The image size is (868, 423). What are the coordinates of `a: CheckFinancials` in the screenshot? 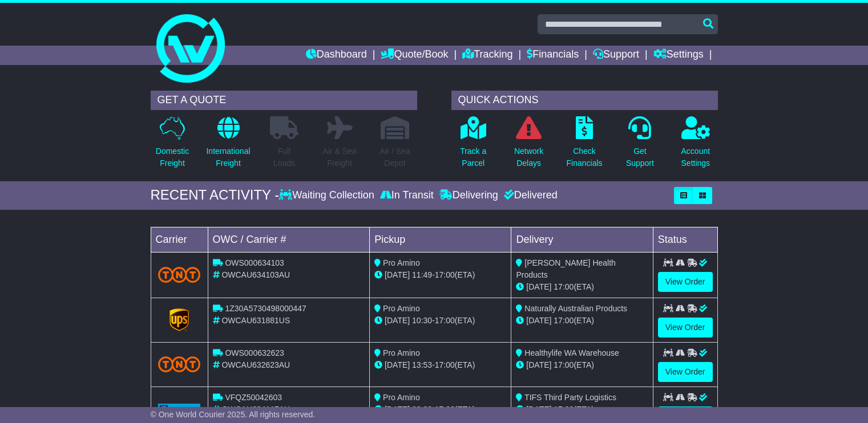 It's located at (584, 146).